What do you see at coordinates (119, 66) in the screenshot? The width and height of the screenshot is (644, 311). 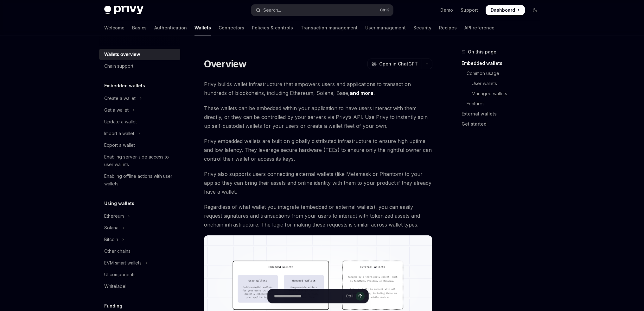 I see `div: Chain support` at bounding box center [119, 66].